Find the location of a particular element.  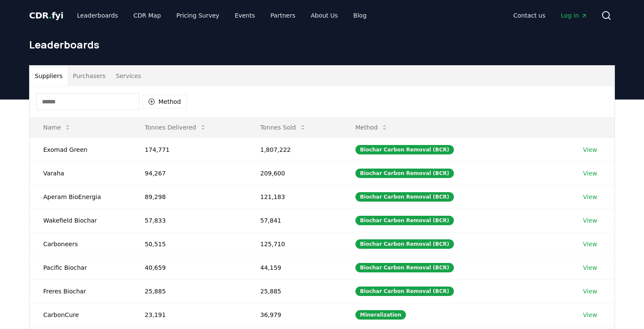

button: Purchasers is located at coordinates (89, 76).